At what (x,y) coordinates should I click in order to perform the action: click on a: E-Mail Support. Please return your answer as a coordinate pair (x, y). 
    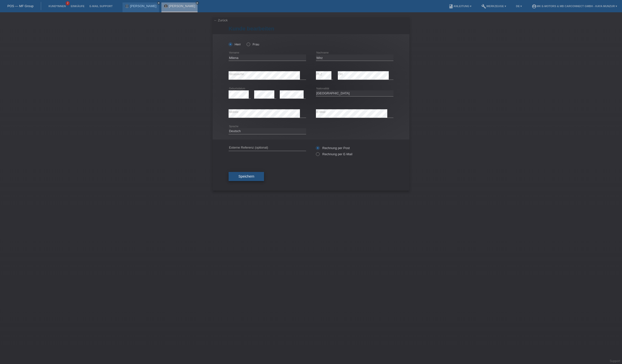
    Looking at the image, I should click on (101, 6).